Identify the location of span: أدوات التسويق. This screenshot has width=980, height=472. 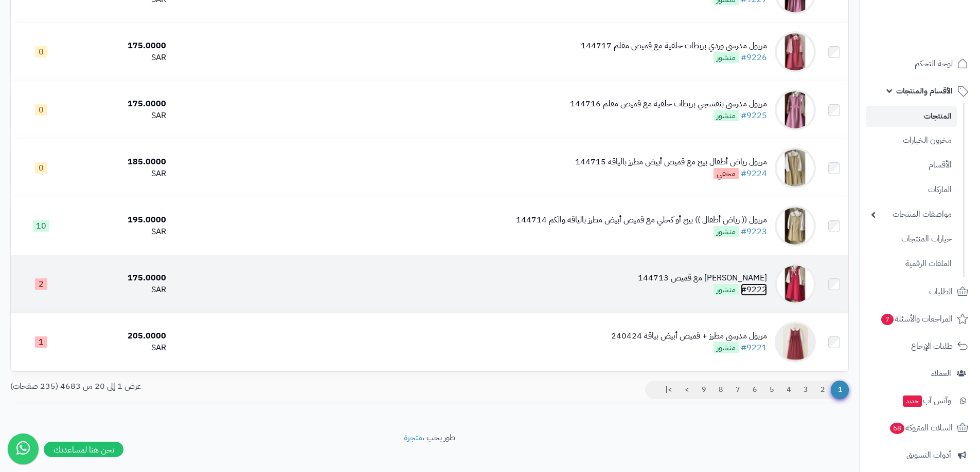
(929, 456).